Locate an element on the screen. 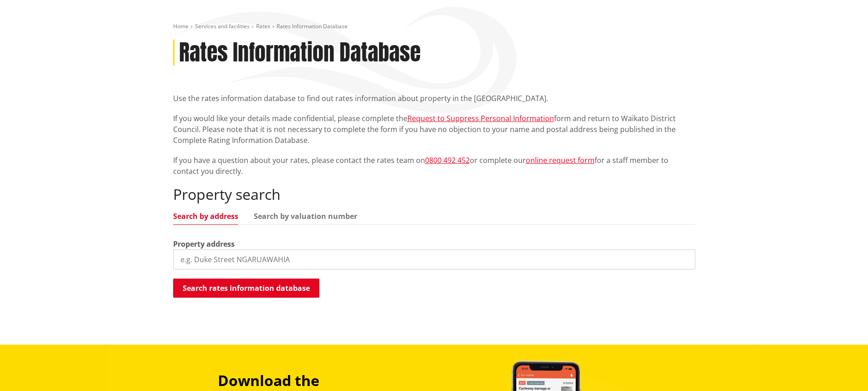 This screenshot has height=391, width=868. span: Rates Information Database is located at coordinates (312, 26).